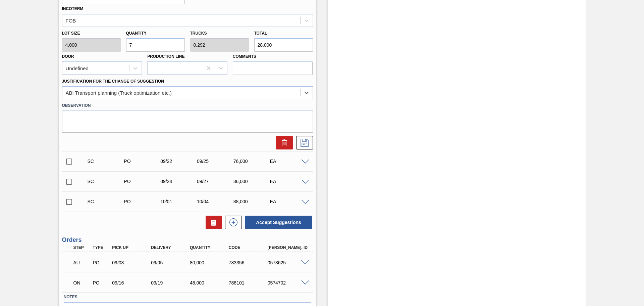 The width and height of the screenshot is (644, 306). What do you see at coordinates (279, 223) in the screenshot?
I see `button: Accept Suggestions` at bounding box center [279, 223].